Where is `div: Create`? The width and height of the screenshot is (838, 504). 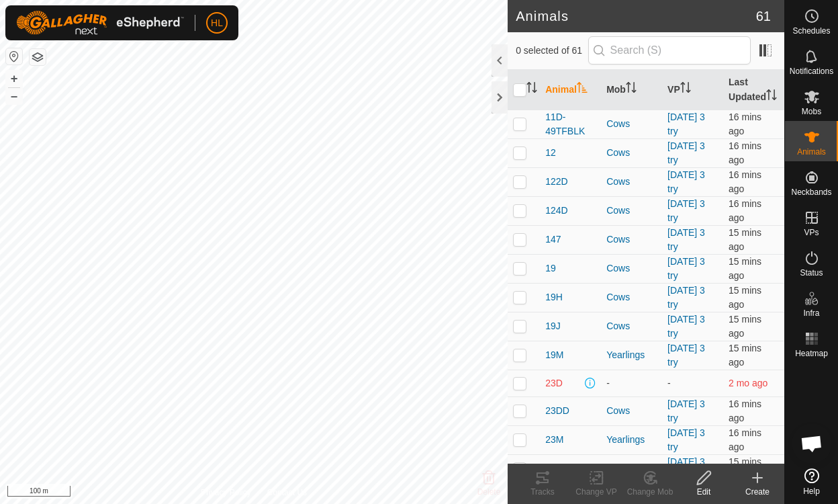
div: Create is located at coordinates (757, 492).